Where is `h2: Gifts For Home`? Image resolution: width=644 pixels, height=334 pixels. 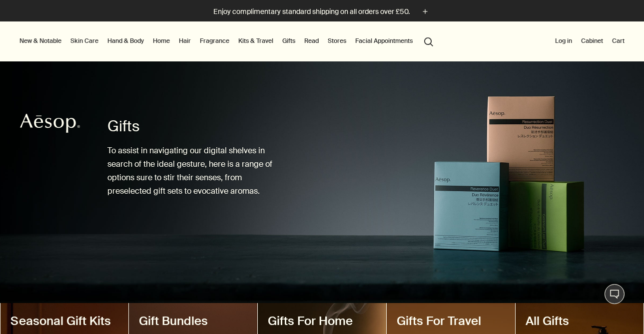
h2: Gifts For Home is located at coordinates (322, 321).